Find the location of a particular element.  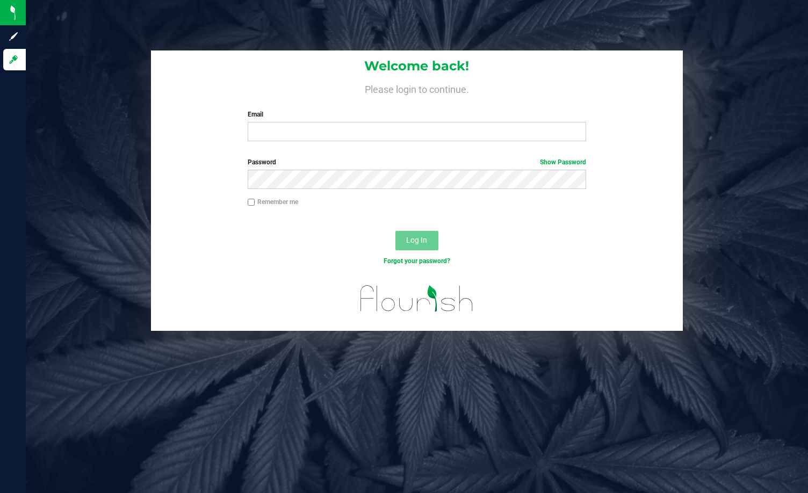

a: Forgot your password? is located at coordinates (417, 261).